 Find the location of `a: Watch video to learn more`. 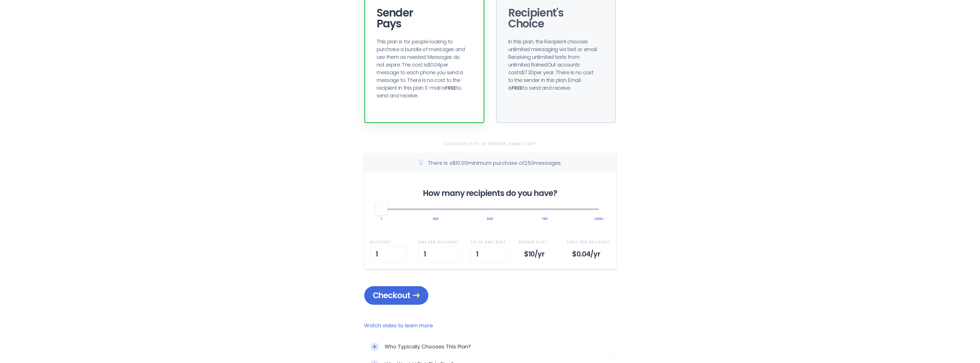

a: Watch video to learn more is located at coordinates (490, 326).